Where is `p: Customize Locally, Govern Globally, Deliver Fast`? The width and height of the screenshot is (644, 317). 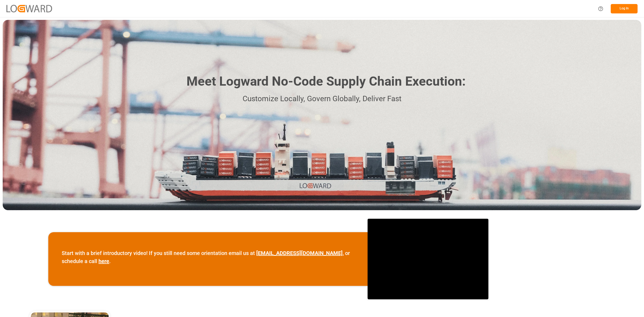 p: Customize Locally, Govern Globally, Deliver Fast is located at coordinates (322, 99).